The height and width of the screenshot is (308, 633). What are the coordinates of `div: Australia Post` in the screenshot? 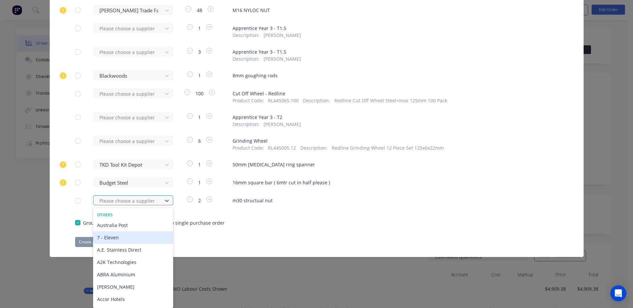 It's located at (133, 225).